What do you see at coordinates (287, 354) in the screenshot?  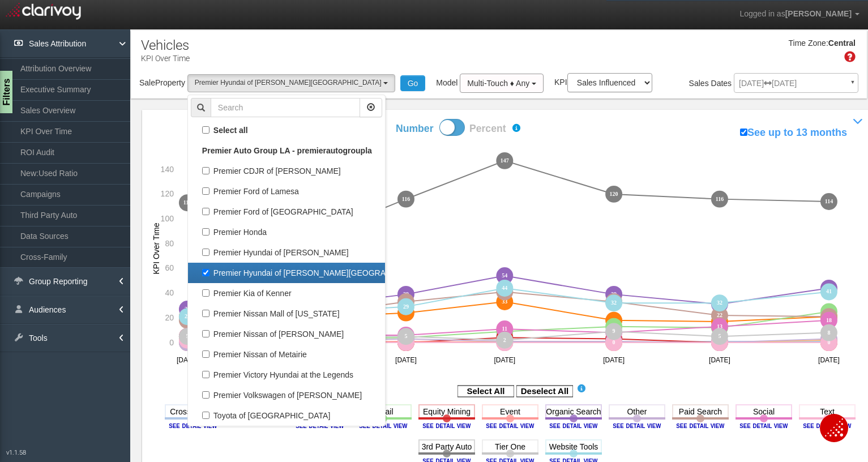 I see `label: Premier Nissan of Metairie` at bounding box center [287, 354].